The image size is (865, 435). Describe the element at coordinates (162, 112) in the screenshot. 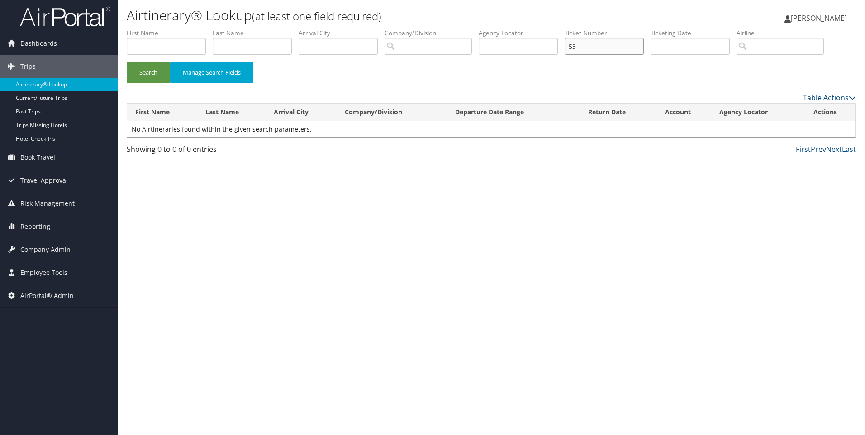

I see `th: First Name: activate to sort column ascending` at that location.